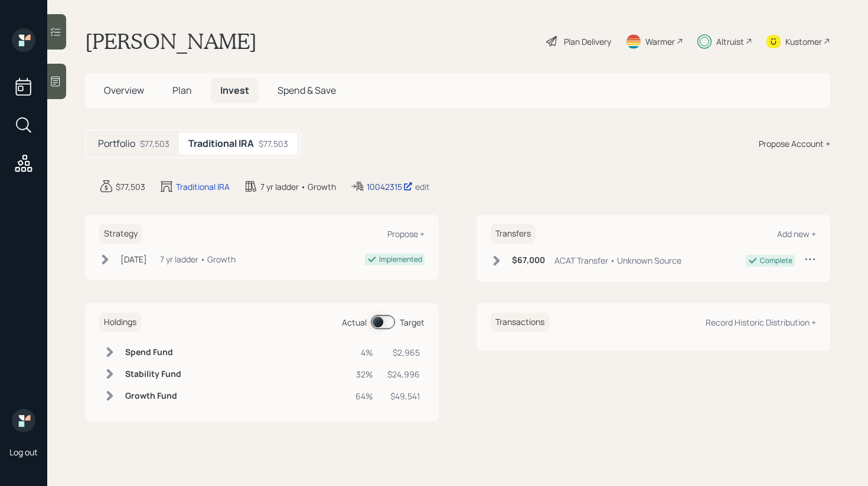 The height and width of the screenshot is (486, 868). Describe the element at coordinates (520, 322) in the screenshot. I see `h6: Transactions` at that location.